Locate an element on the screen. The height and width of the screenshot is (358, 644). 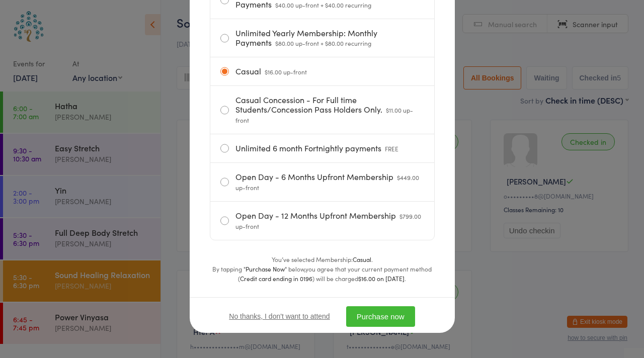
label: Casual is located at coordinates (322, 71).